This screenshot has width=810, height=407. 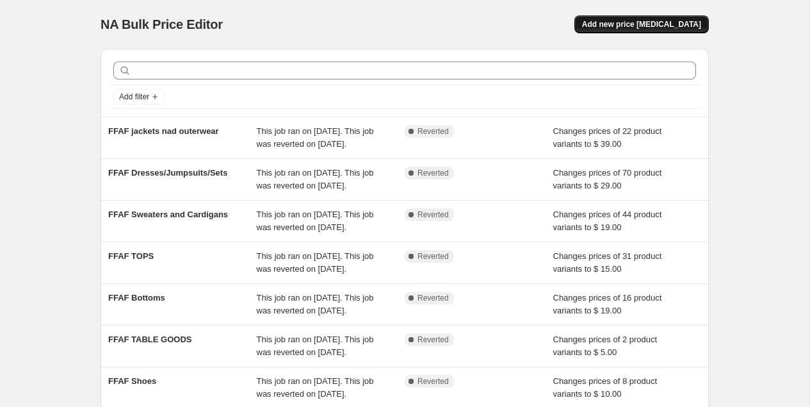 What do you see at coordinates (131, 256) in the screenshot?
I see `span: FFAF TOPS` at bounding box center [131, 256].